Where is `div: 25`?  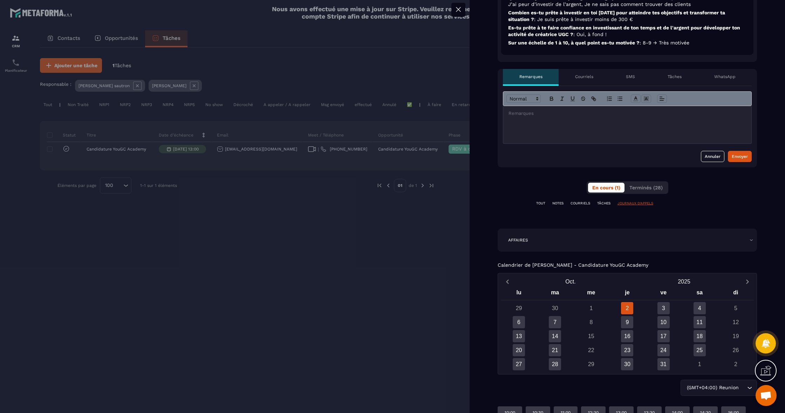 div: 25 is located at coordinates (699, 350).